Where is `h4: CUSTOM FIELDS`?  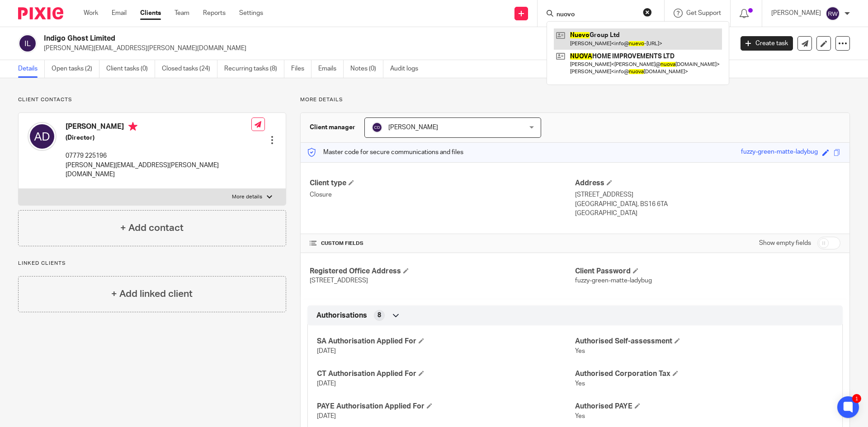 h4: CUSTOM FIELDS is located at coordinates (442, 244).